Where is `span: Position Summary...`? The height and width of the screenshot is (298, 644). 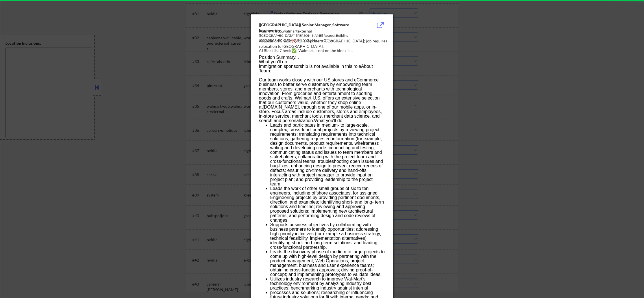
span: Position Summary... is located at coordinates (279, 57).